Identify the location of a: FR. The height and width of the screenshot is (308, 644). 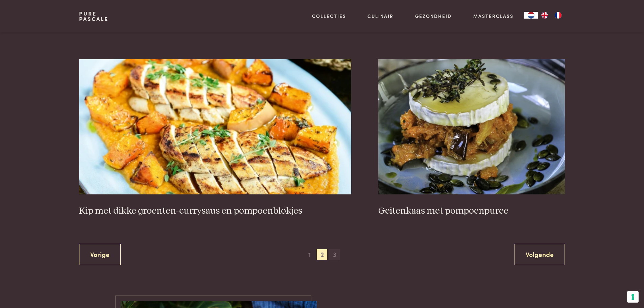
(558, 15).